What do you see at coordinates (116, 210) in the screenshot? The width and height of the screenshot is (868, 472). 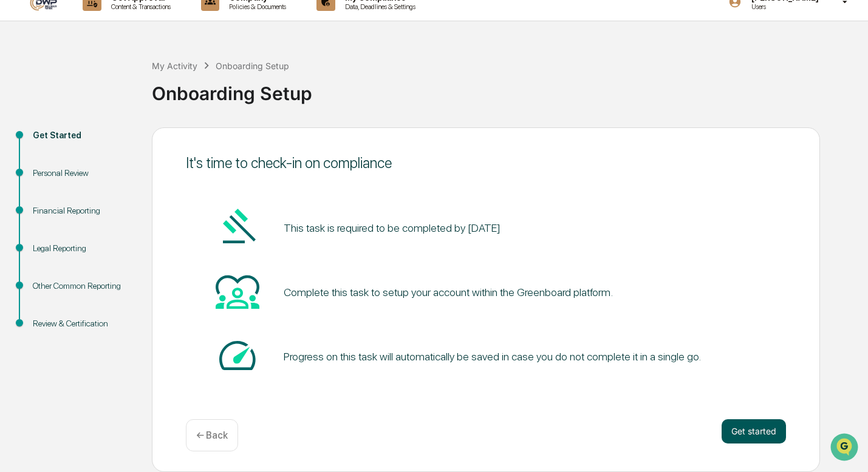 I see `a: Powered byPylon` at bounding box center [116, 210].